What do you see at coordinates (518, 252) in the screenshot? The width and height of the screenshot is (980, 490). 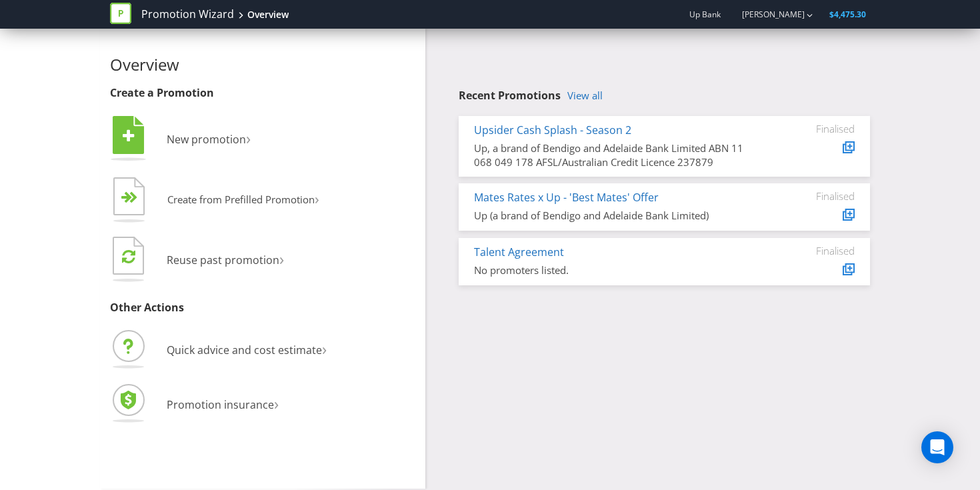 I see `a: Talent Agreement` at bounding box center [518, 252].